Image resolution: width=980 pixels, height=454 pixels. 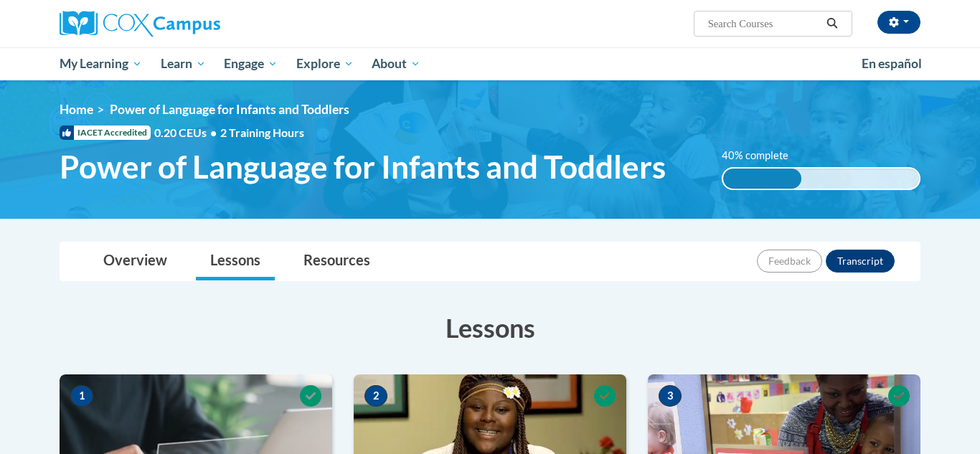 I want to click on span: 0.20 CEUs, so click(x=188, y=133).